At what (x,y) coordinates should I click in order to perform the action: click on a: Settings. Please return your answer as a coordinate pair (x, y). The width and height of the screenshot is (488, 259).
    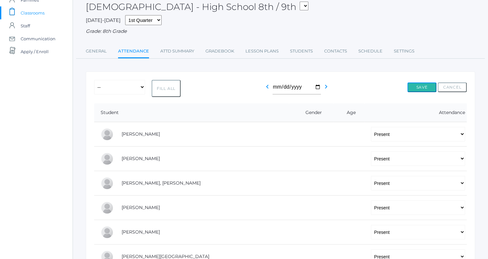
    Looking at the image, I should click on (404, 51).